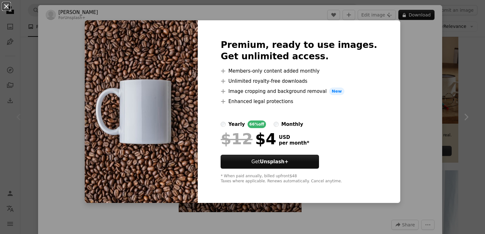 The image size is (485, 234). What do you see at coordinates (141, 112) in the screenshot?
I see `img: premium_photo-1719017276626-1e2e4fd6f79b` at bounding box center [141, 112].